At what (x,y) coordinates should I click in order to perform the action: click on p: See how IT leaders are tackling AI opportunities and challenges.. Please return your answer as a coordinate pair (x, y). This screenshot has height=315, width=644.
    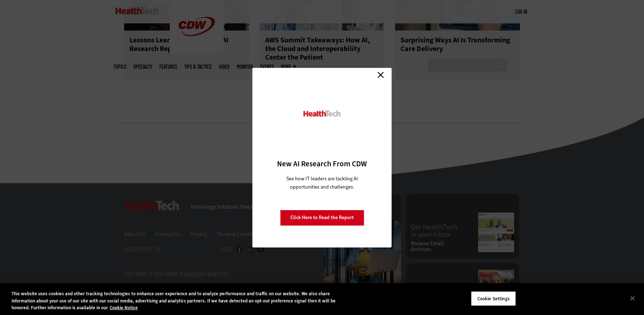
    Looking at the image, I should click on (322, 183).